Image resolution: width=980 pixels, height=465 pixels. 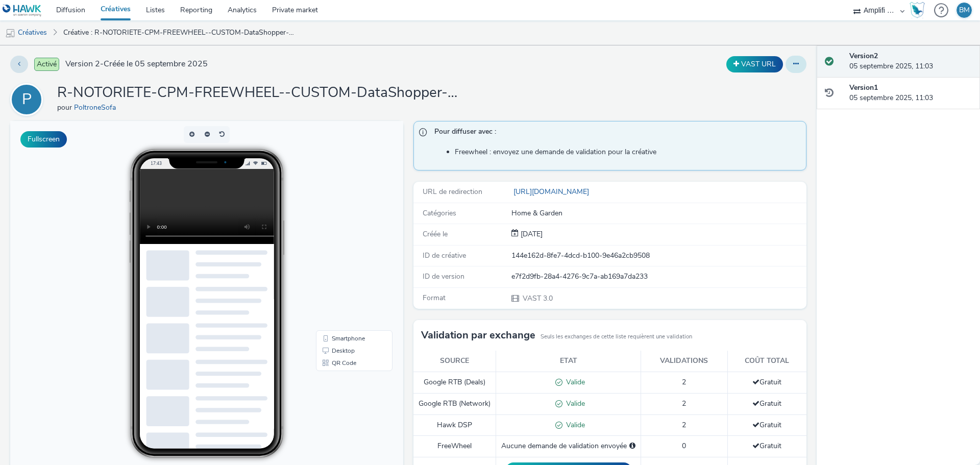 I want to click on div: Sélectionnez un deal ci-dessous et cliquez sur Envoyer pour envoyer une demande de validation à F..., so click(x=632, y=446).